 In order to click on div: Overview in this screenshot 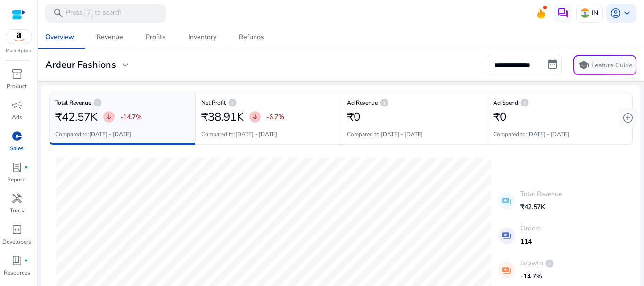, I will do `click(59, 37)`.